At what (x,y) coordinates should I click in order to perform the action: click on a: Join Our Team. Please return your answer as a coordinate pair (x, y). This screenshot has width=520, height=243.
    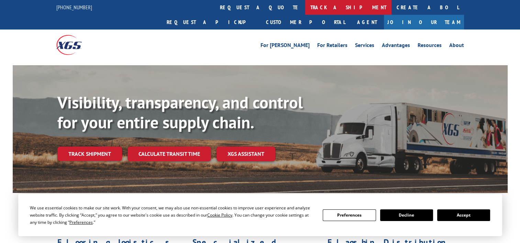
    Looking at the image, I should click on (423, 22).